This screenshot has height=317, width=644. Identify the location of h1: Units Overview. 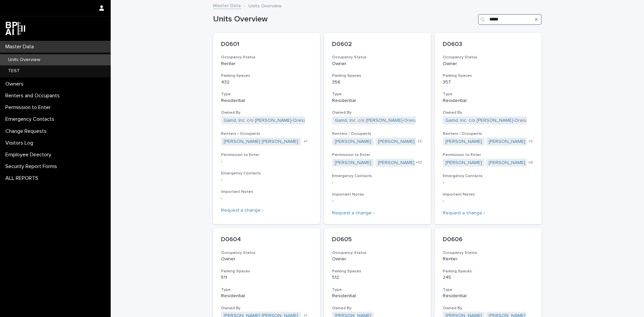
(344, 19).